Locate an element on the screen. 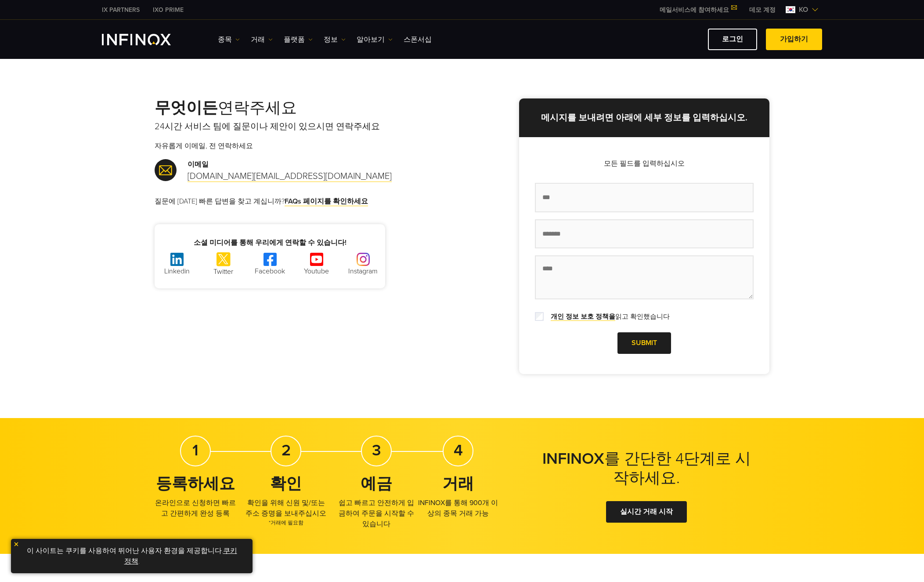 This screenshot has width=924, height=582. p: Facebook is located at coordinates (270, 272).